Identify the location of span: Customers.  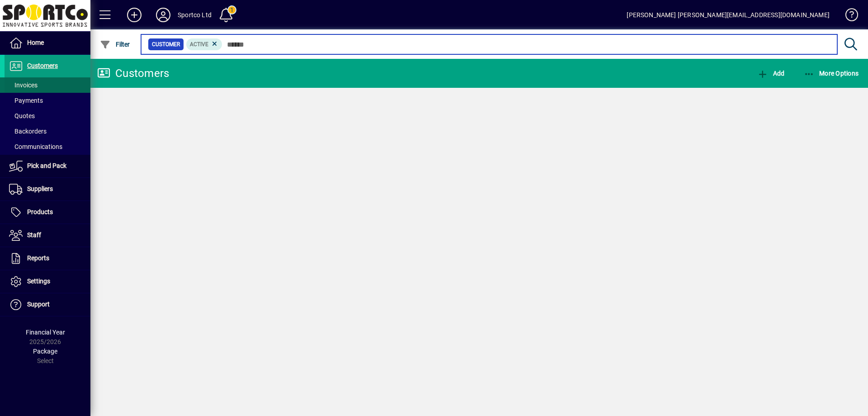
(43, 66).